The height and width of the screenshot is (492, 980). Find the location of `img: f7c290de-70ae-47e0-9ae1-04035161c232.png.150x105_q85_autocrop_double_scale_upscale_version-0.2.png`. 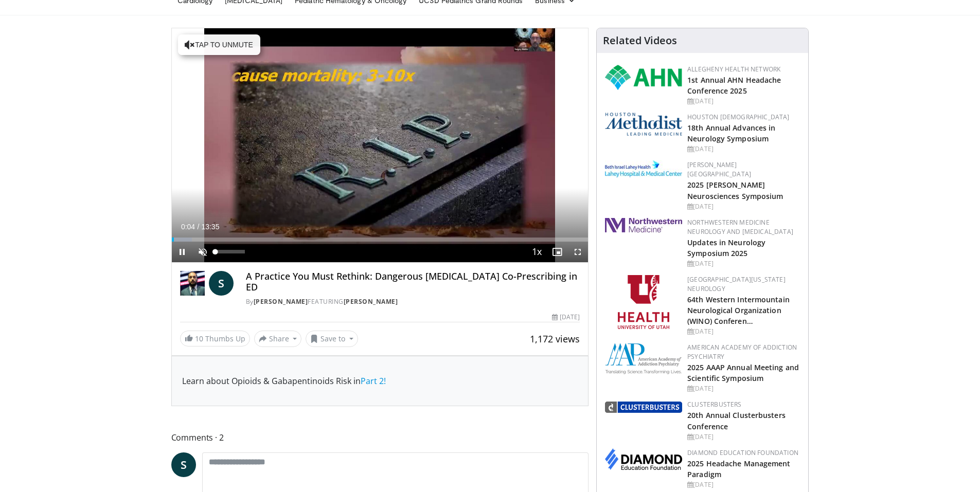

img: f7c290de-70ae-47e0-9ae1-04035161c232.png.150x105_q85_autocrop_double_scale_upscale_version-0.2.png is located at coordinates (643, 358).